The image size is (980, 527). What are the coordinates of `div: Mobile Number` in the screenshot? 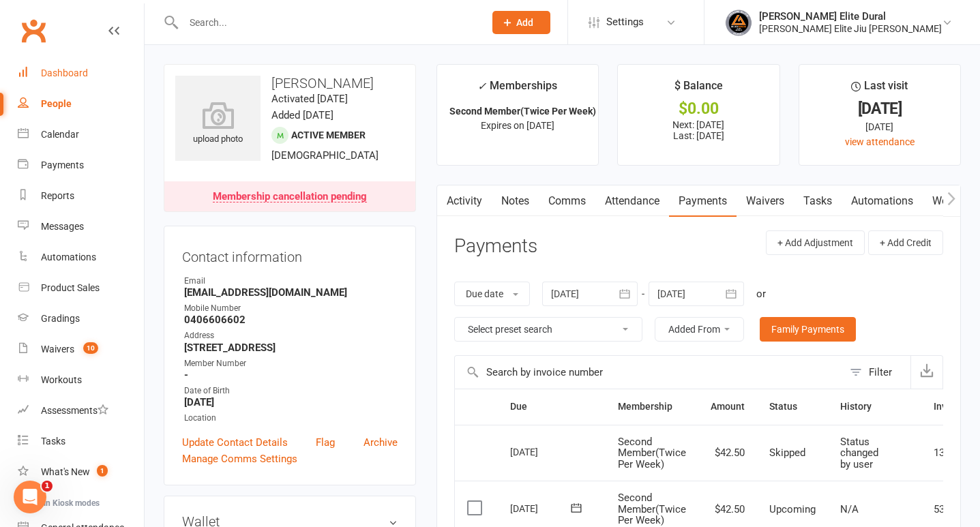 It's located at (291, 308).